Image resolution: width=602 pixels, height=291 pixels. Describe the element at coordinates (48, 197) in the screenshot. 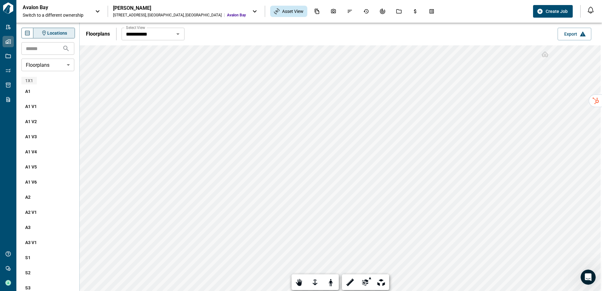

I see `button: A2` at that location.